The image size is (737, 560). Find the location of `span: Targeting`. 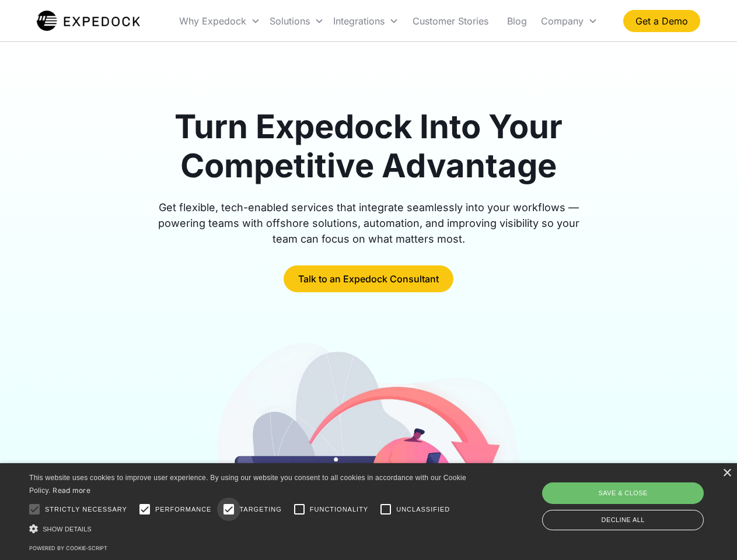

span: Targeting is located at coordinates (260, 509).